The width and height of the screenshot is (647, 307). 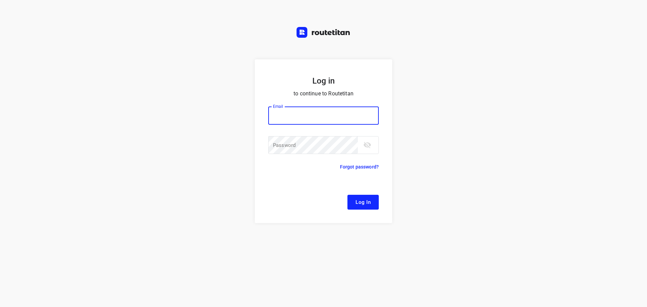 What do you see at coordinates (359, 167) in the screenshot?
I see `p: Forgot password?` at bounding box center [359, 167].